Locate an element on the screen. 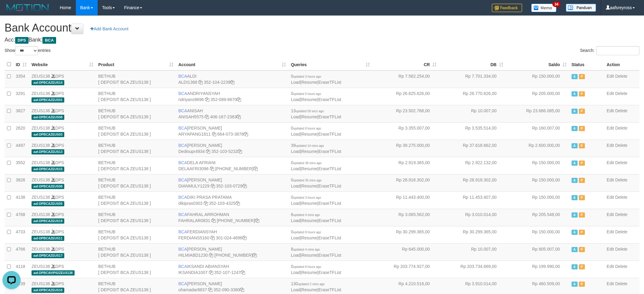 The image size is (644, 294). td: 2620 is located at coordinates (21, 130).